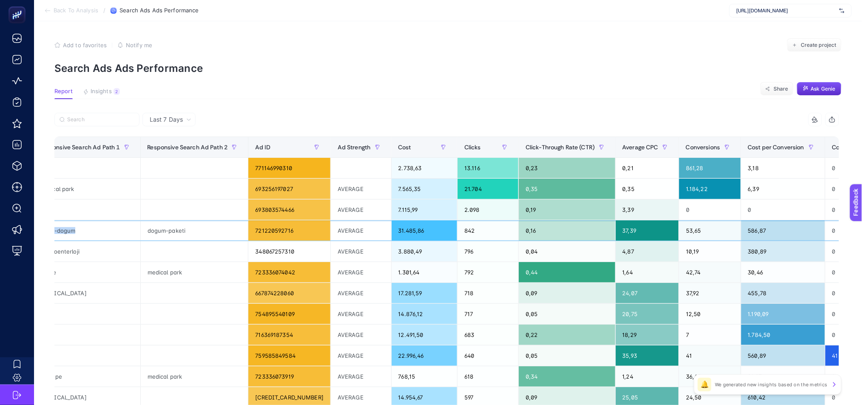 The image size is (862, 405). I want to click on span: Notify me, so click(139, 45).